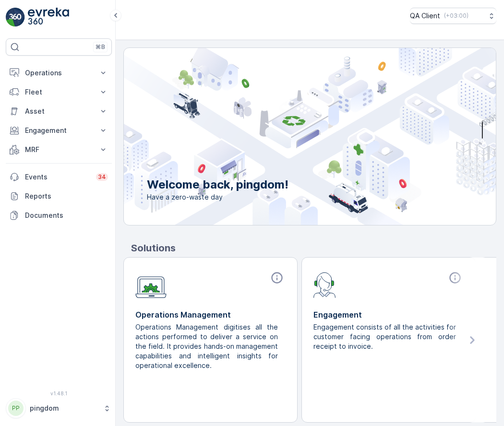  I want to click on p: Asset, so click(58, 112).